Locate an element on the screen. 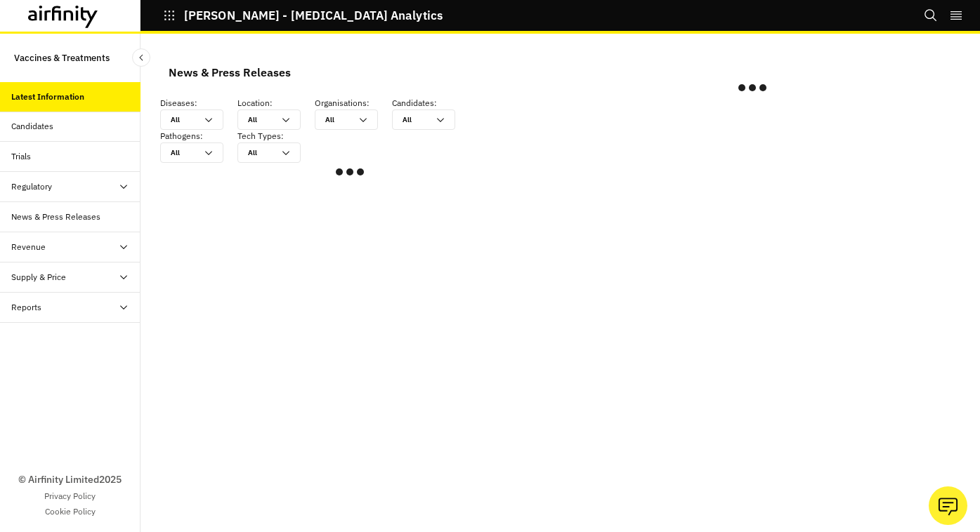  div: Revenue is located at coordinates (28, 247).